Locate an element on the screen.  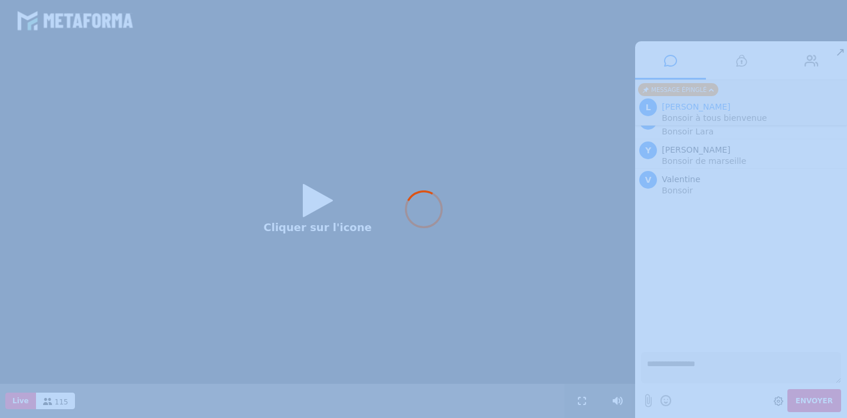
button: Envoyer is located at coordinates (814, 401).